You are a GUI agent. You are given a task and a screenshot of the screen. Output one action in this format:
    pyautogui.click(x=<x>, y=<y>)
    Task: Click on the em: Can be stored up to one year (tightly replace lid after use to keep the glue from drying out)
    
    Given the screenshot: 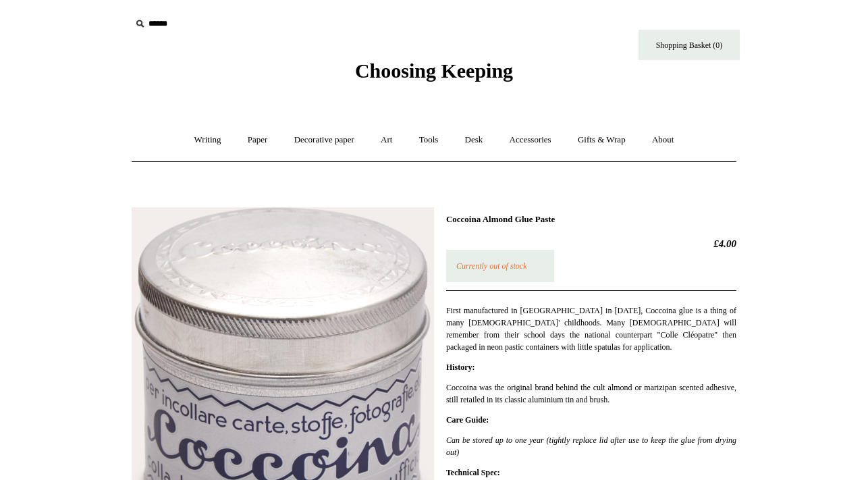 What is the action you would take?
    pyautogui.click(x=592, y=446)
    